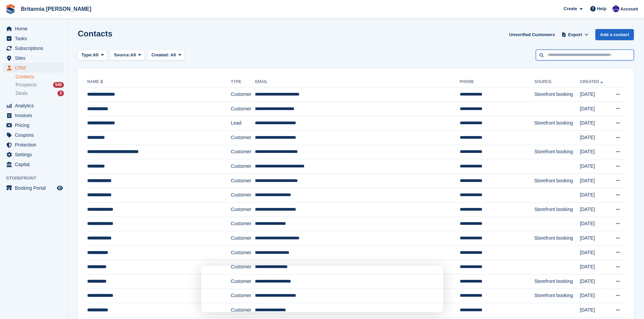 This screenshot has width=644, height=319. What do you see at coordinates (93, 55) in the screenshot?
I see `button: Type: All` at bounding box center [93, 55].